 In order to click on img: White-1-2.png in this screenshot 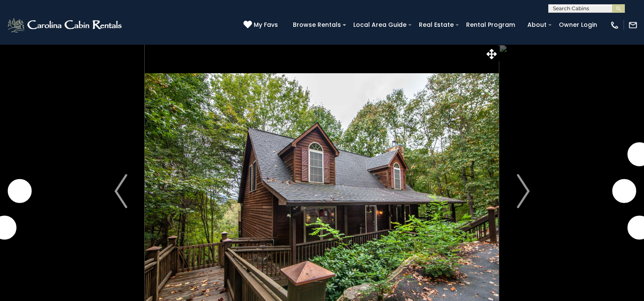, I will do `click(65, 25)`.